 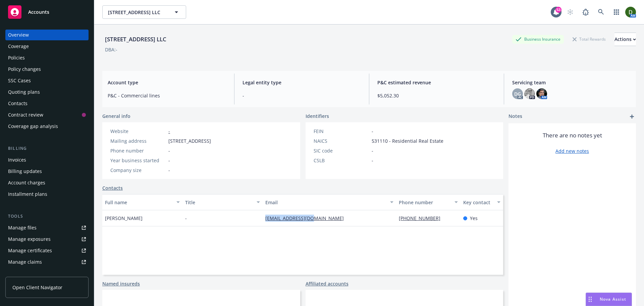 What do you see at coordinates (25, 171) in the screenshot?
I see `div: Billing updates` at bounding box center [25, 171].